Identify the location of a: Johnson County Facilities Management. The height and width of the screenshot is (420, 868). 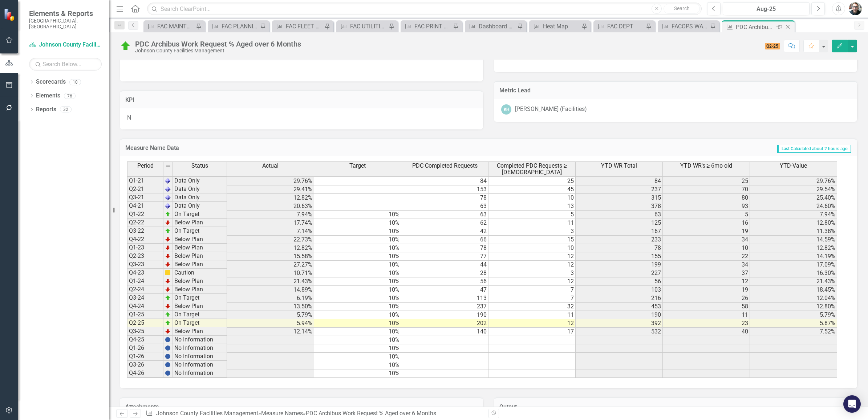
(207, 413).